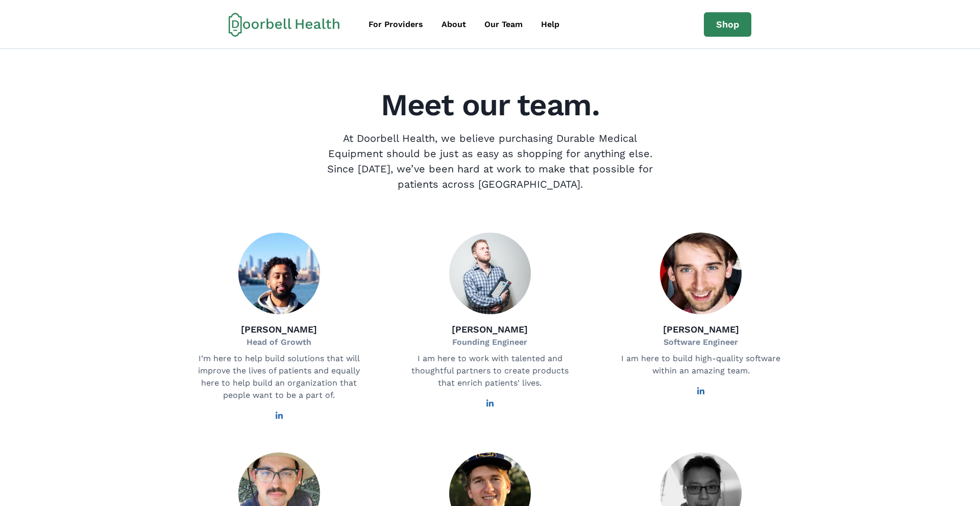  I want to click on p: Founding Engineer, so click(490, 343).